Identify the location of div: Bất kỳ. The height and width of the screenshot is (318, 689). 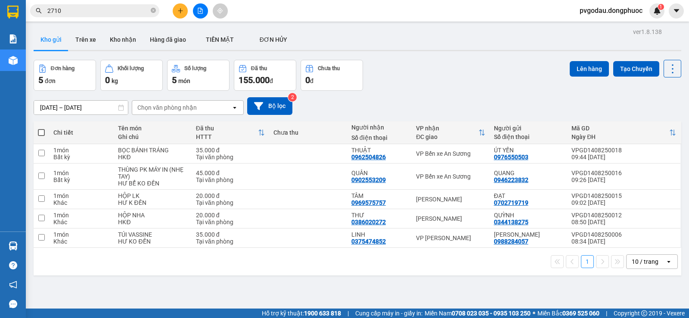
(81, 157).